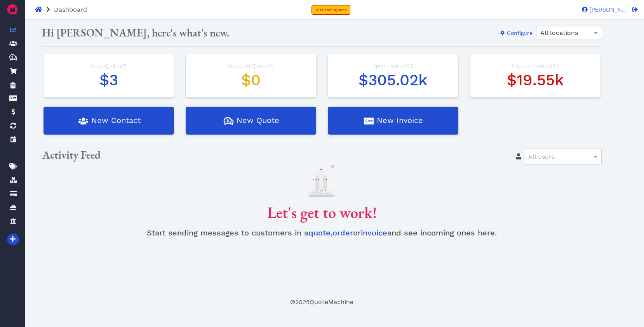  I want to click on span: Let's get to work!, so click(322, 213).